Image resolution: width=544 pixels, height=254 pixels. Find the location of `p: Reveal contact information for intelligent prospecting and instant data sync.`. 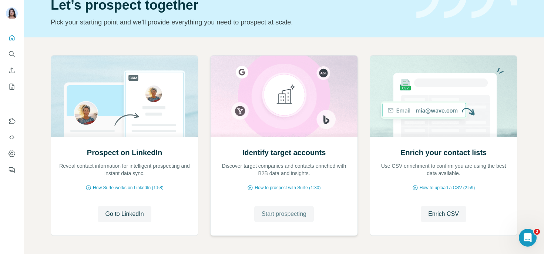

p: Reveal contact information for intelligent prospecting and instant data sync. is located at coordinates (124, 169).